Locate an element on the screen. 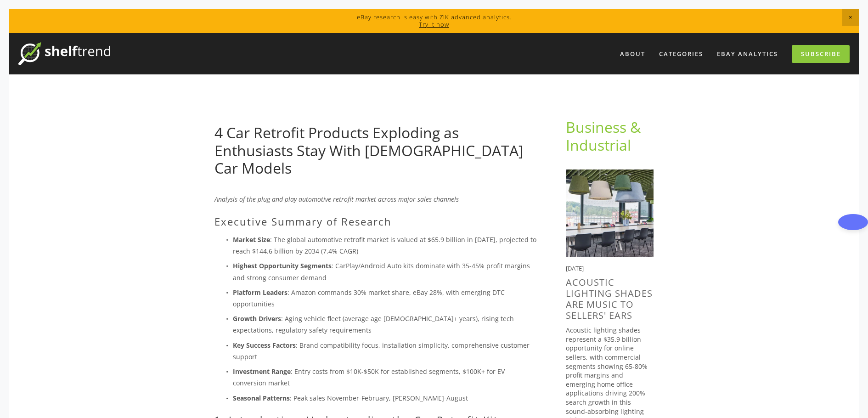 The image size is (868, 418). p: : Entry costs from $10K-$50K for established segments, $100K+ for EV conversion market is located at coordinates (385, 377).